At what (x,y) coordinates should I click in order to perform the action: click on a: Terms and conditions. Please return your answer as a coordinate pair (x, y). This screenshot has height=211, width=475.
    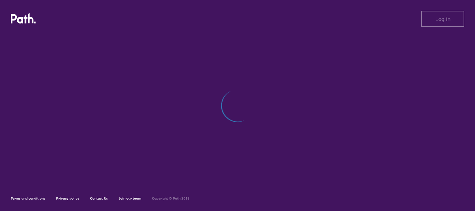
    Looking at the image, I should click on (28, 198).